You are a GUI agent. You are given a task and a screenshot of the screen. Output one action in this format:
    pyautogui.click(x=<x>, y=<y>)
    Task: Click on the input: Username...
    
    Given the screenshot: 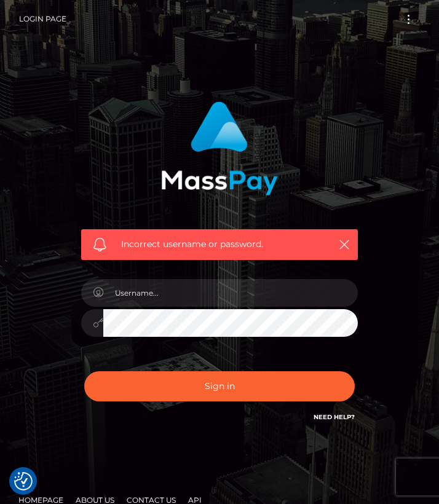 What is the action you would take?
    pyautogui.click(x=231, y=293)
    